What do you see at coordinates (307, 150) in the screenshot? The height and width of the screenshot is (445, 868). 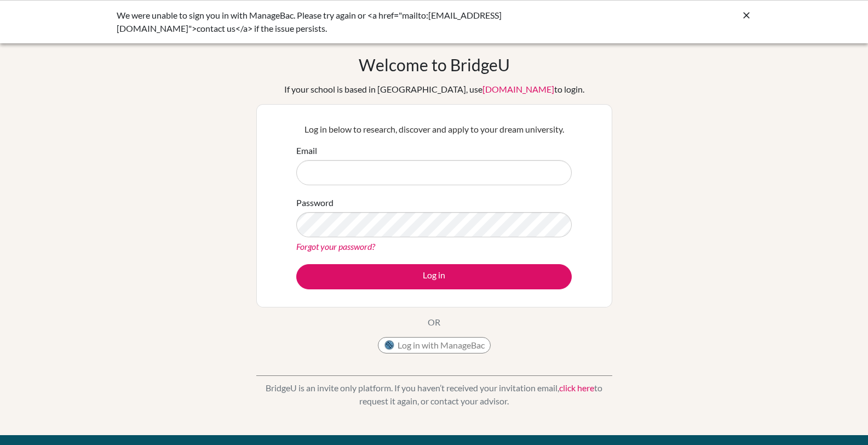 I see `label: Email` at bounding box center [307, 150].